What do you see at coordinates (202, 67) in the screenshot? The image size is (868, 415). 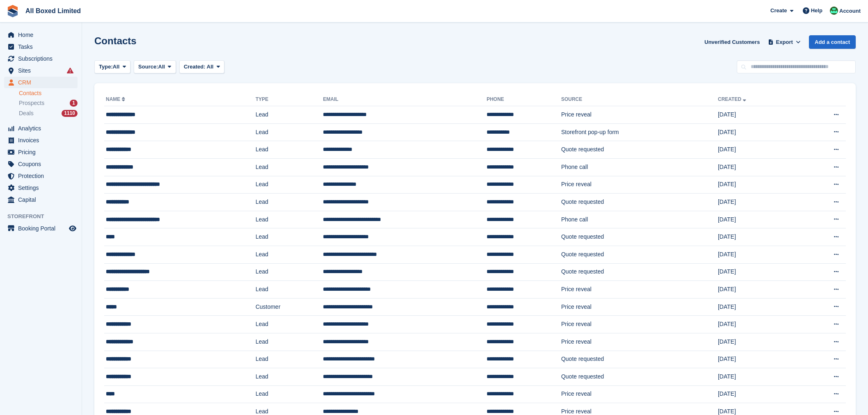 I see `button: Created: All` at bounding box center [202, 67].